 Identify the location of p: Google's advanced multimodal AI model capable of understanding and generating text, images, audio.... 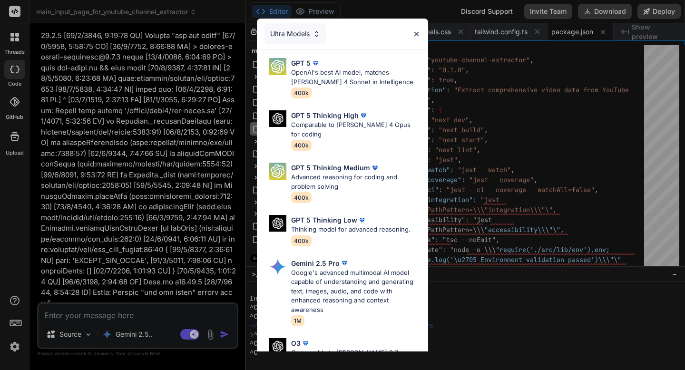
(356, 292).